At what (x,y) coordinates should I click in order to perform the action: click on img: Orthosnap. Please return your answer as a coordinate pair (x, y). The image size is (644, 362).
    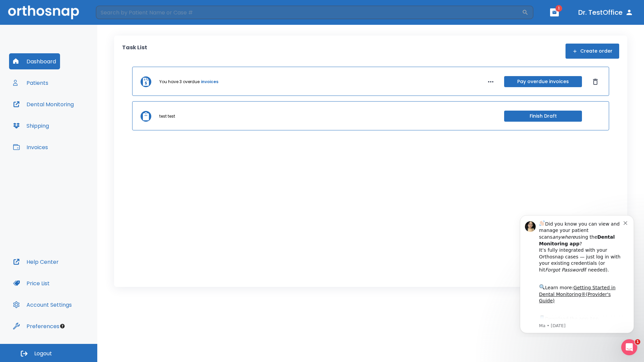
    Looking at the image, I should click on (44, 12).